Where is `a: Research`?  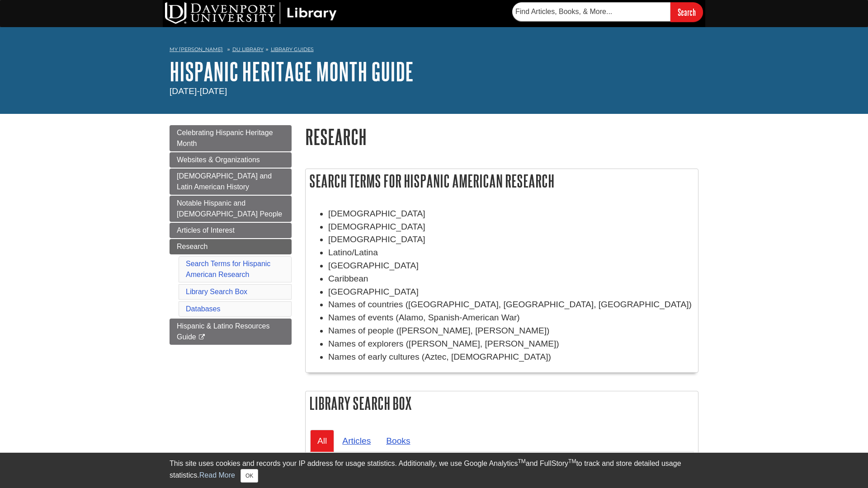
a: Research is located at coordinates (231, 247).